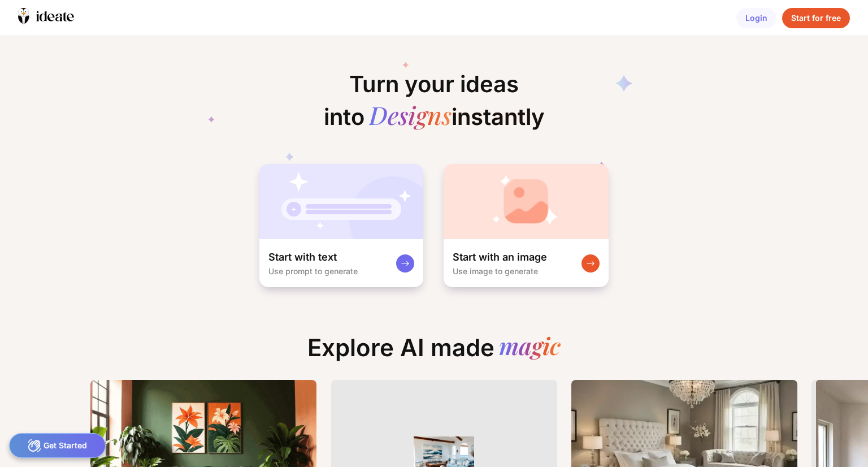  What do you see at coordinates (500, 257) in the screenshot?
I see `div: Start with an image` at bounding box center [500, 257].